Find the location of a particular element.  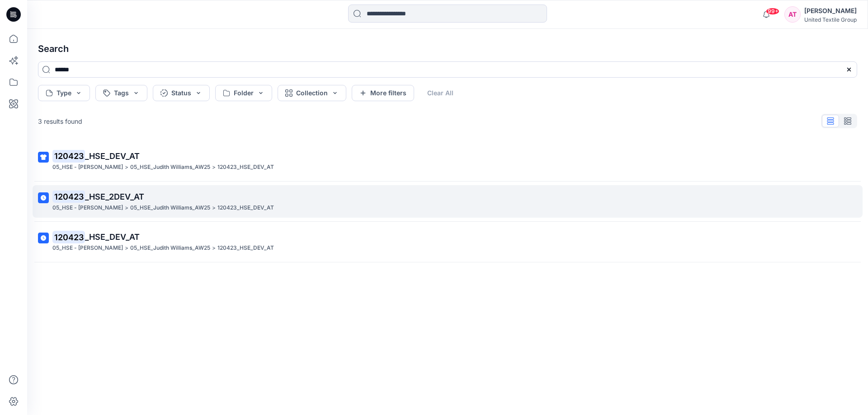

span: 99+ is located at coordinates (773, 11).